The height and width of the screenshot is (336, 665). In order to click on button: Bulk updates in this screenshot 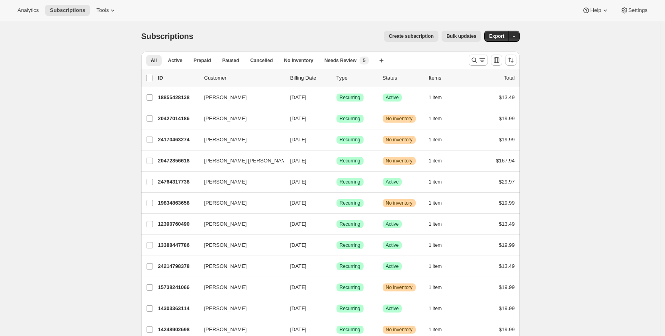, I will do `click(461, 36)`.